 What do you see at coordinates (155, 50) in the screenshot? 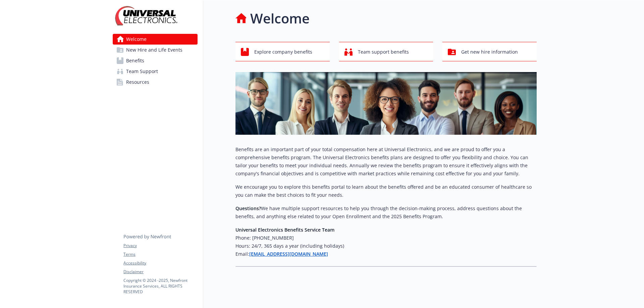
I see `a: New Hire and Life Events` at bounding box center [155, 50].